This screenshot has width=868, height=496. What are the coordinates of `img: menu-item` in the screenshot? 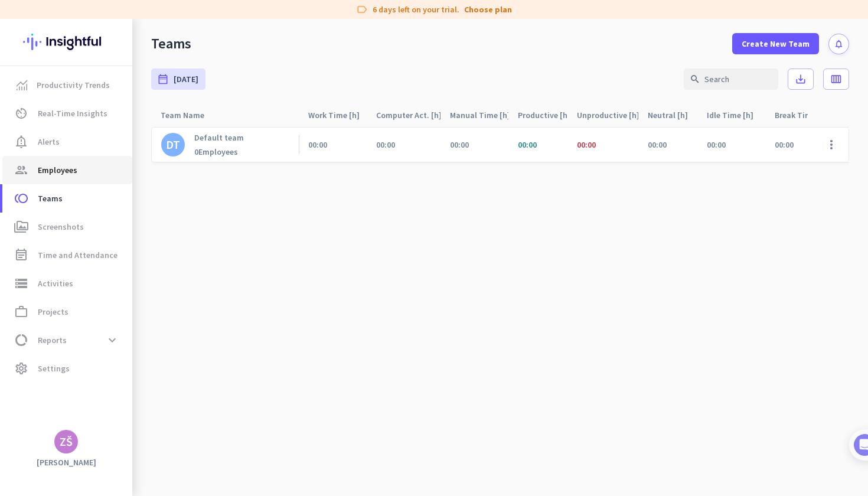 It's located at (22, 85).